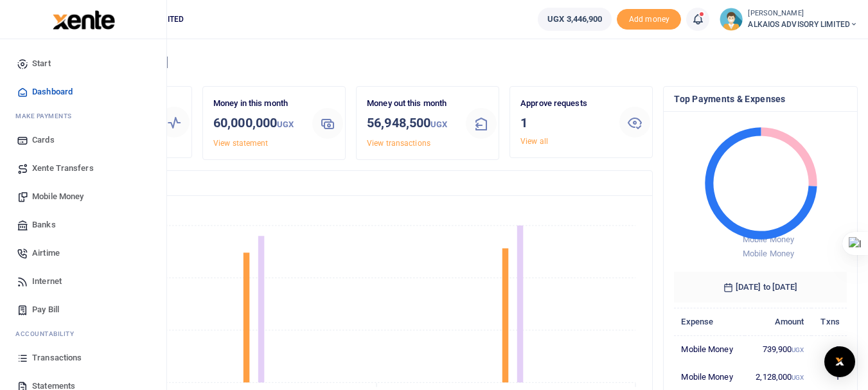 The height and width of the screenshot is (390, 868). I want to click on img: logo-large, so click(83, 20).